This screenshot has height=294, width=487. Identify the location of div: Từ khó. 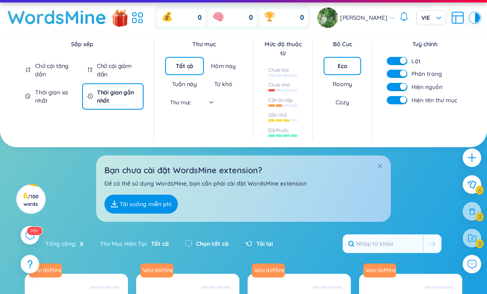
(223, 84).